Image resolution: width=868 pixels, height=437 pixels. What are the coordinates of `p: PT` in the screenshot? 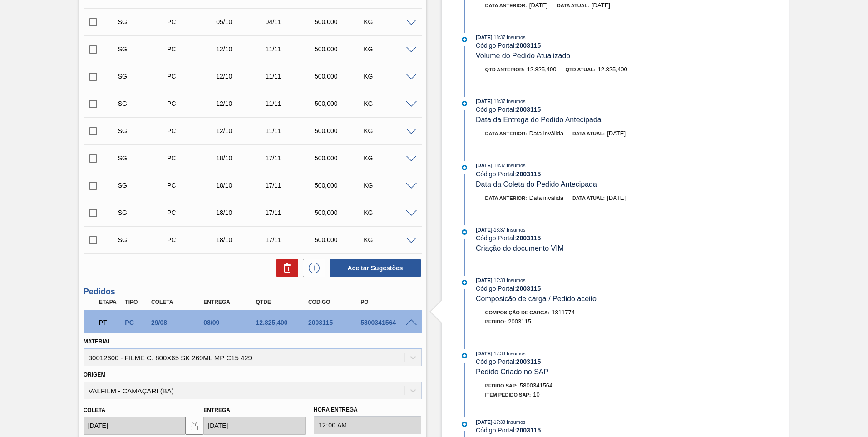 It's located at (110, 323).